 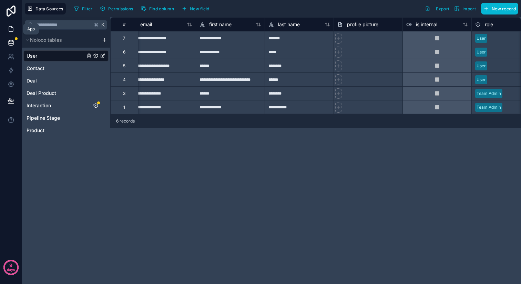 I want to click on a: New record, so click(x=498, y=9).